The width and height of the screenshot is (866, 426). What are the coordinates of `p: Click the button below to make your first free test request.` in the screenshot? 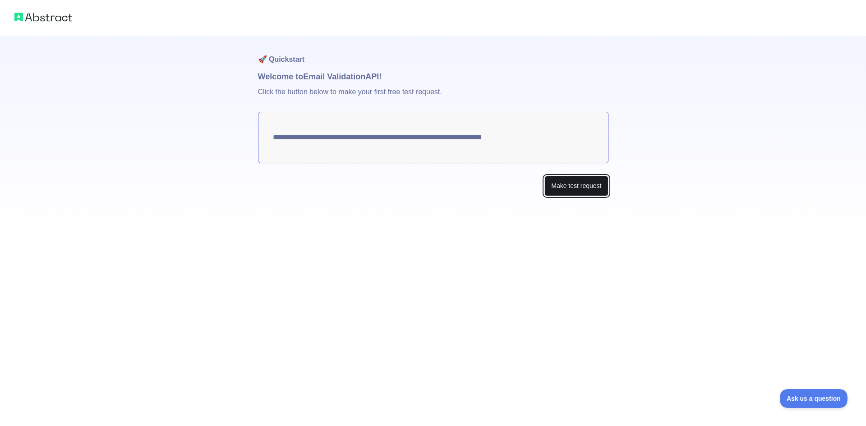 It's located at (433, 97).